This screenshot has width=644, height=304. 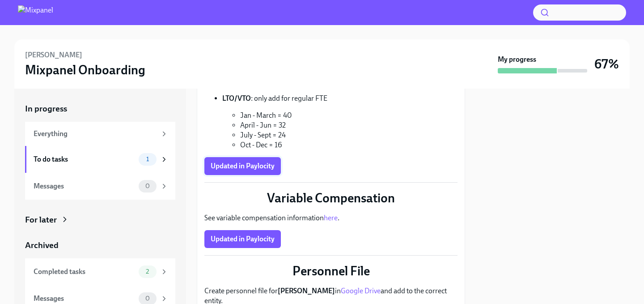 What do you see at coordinates (100, 245) in the screenshot?
I see `div: Archived` at bounding box center [100, 245].